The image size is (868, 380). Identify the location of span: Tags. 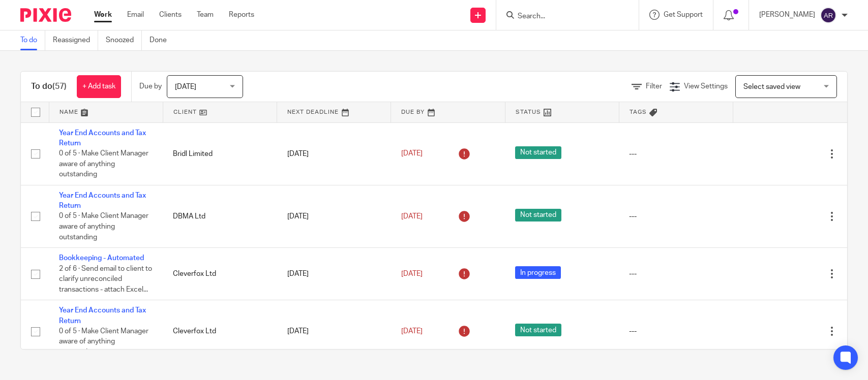
(638, 112).